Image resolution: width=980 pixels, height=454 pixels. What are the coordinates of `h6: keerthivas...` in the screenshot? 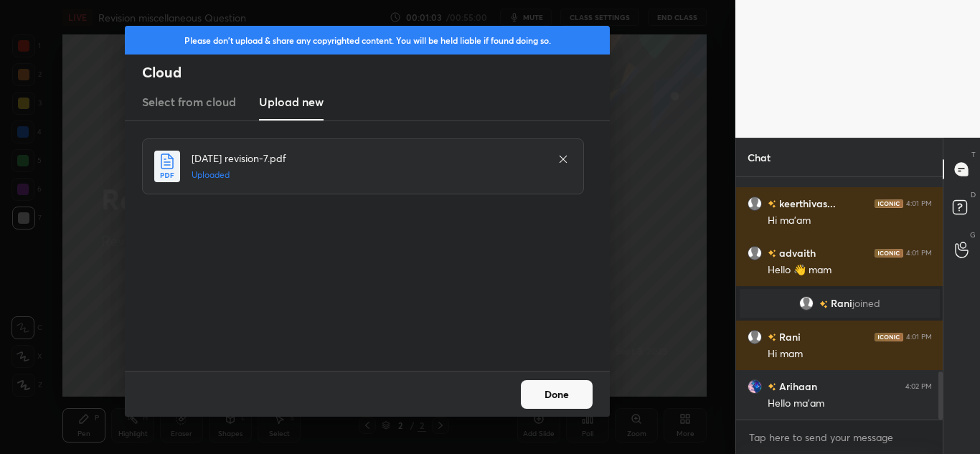 It's located at (806, 203).